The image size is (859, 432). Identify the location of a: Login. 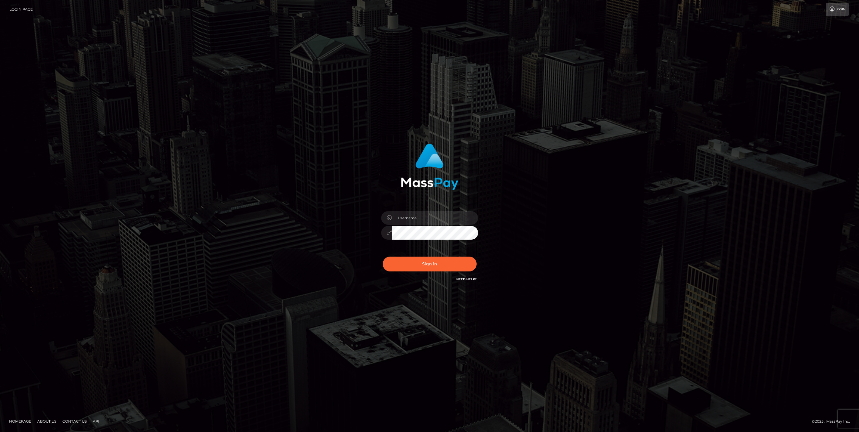
(838, 9).